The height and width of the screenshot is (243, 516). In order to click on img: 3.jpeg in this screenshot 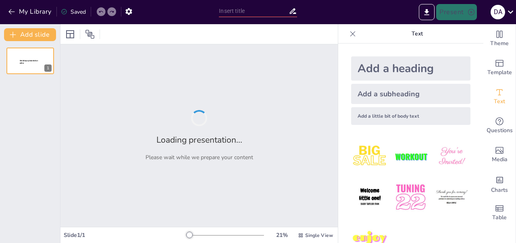, I will do `click(452, 156)`.